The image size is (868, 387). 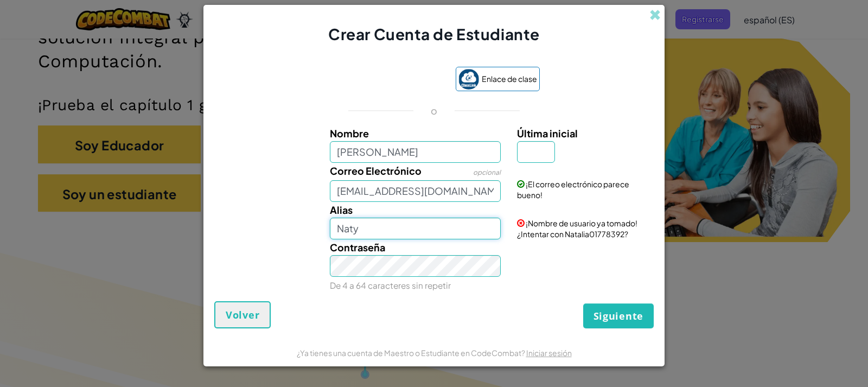 What do you see at coordinates (549, 353) in the screenshot?
I see `a: Iniciar sesión` at bounding box center [549, 353].